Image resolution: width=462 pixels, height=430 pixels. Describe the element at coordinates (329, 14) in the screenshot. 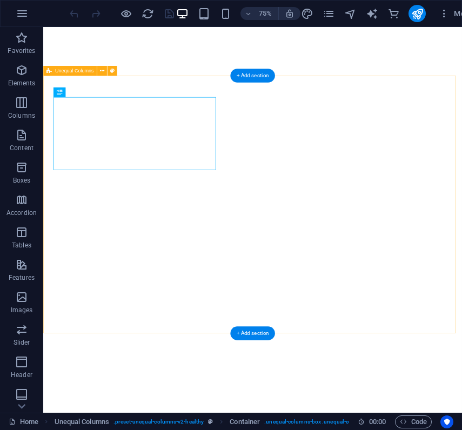

I see `button: pages` at that location.